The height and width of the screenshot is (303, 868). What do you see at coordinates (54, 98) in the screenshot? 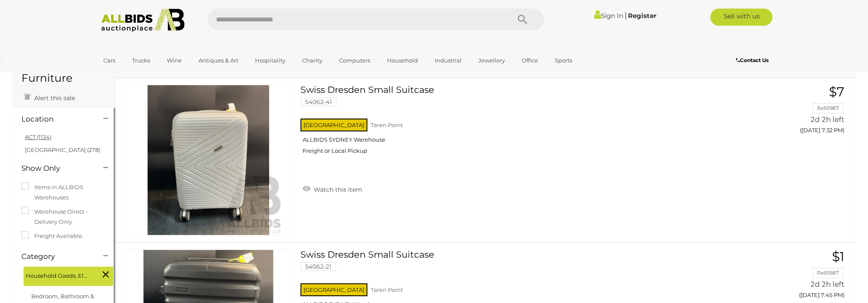
I see `span: Alert this sale` at bounding box center [54, 98].